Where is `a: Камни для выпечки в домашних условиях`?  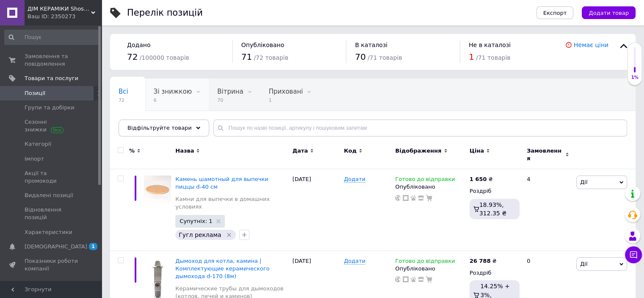
a: Камни для выпечки в домашних условиях is located at coordinates (232, 203).